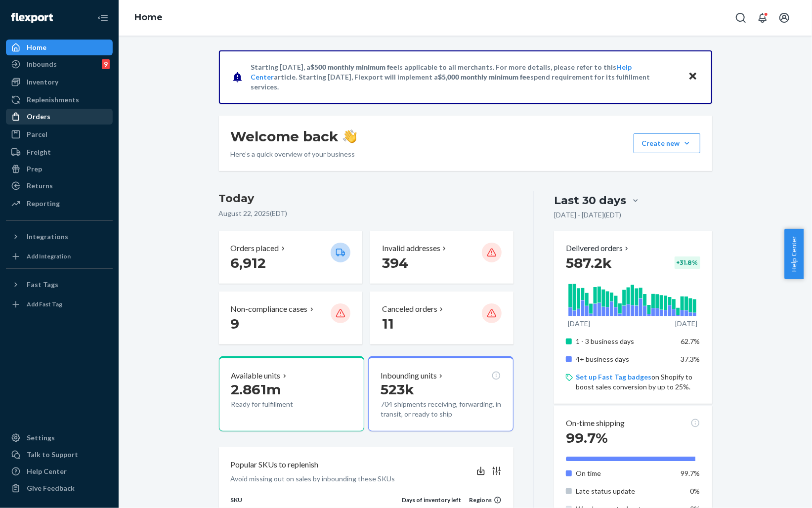 The width and height of the screenshot is (812, 508). Describe the element at coordinates (667, 143) in the screenshot. I see `button: Create new` at that location.